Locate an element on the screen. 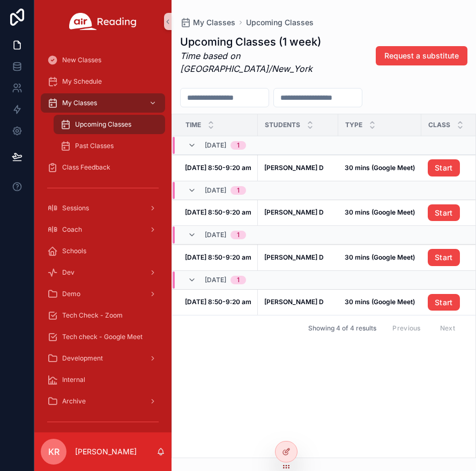 The width and height of the screenshot is (476, 471). span: Students is located at coordinates (283, 125).